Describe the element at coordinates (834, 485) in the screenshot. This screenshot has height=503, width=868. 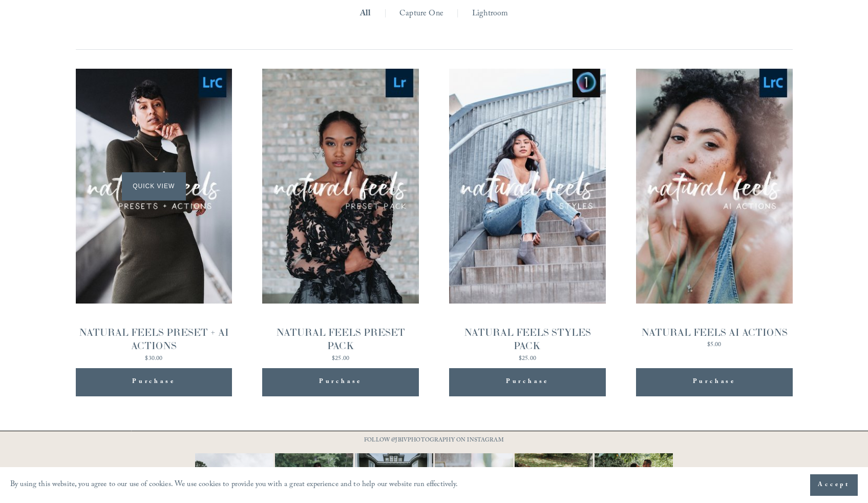
I see `button: Accept` at that location.